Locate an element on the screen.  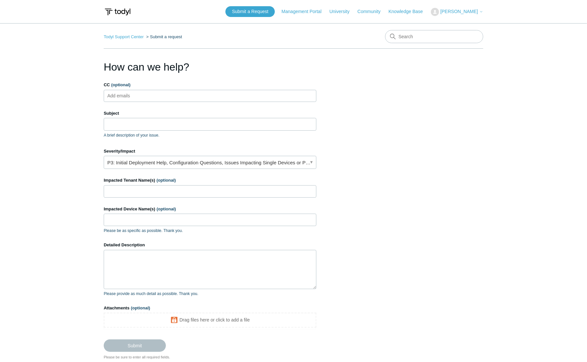
label: Subject is located at coordinates (210, 114).